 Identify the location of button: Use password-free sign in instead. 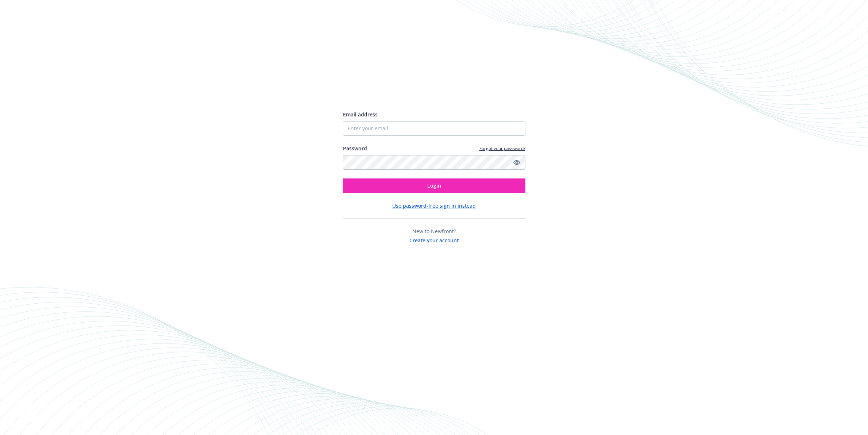
(434, 205).